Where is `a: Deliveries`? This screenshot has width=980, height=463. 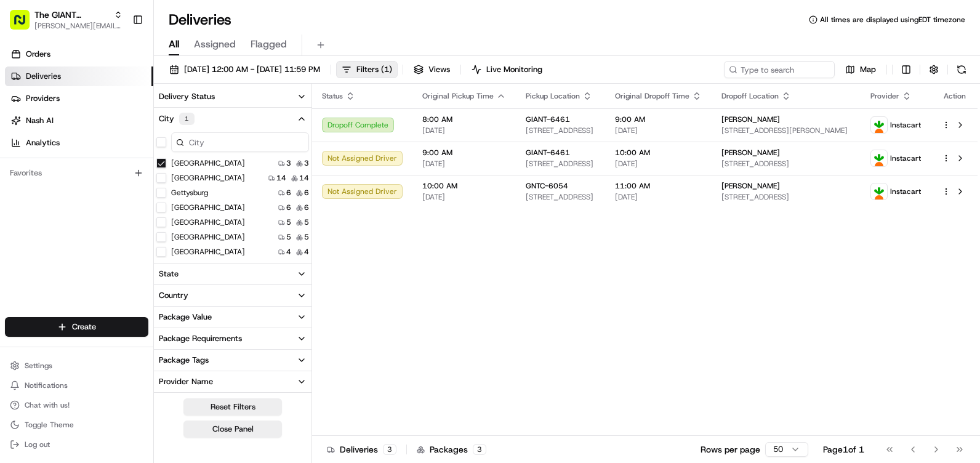
a: Deliveries is located at coordinates (79, 76).